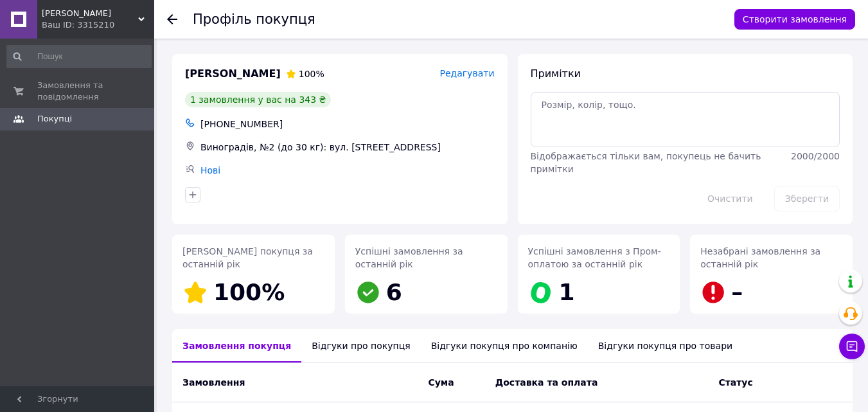 Image resolution: width=868 pixels, height=412 pixels. I want to click on span: 2000 / 2000, so click(815, 156).